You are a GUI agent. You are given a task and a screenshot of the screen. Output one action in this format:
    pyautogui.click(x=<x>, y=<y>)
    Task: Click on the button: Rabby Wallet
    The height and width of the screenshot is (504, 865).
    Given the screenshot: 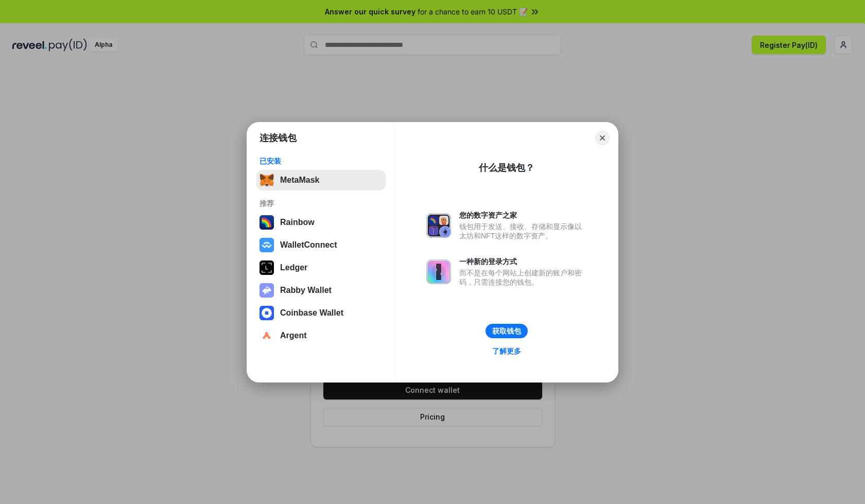 What is the action you would take?
    pyautogui.click(x=321, y=290)
    